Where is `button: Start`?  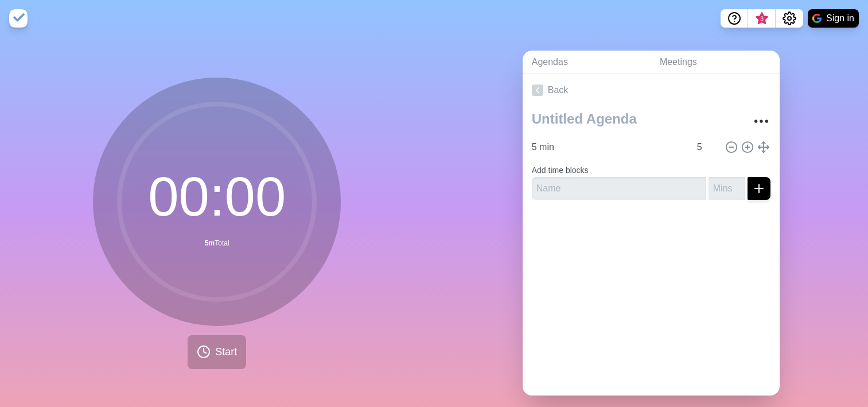 button: Start is located at coordinates (217, 352).